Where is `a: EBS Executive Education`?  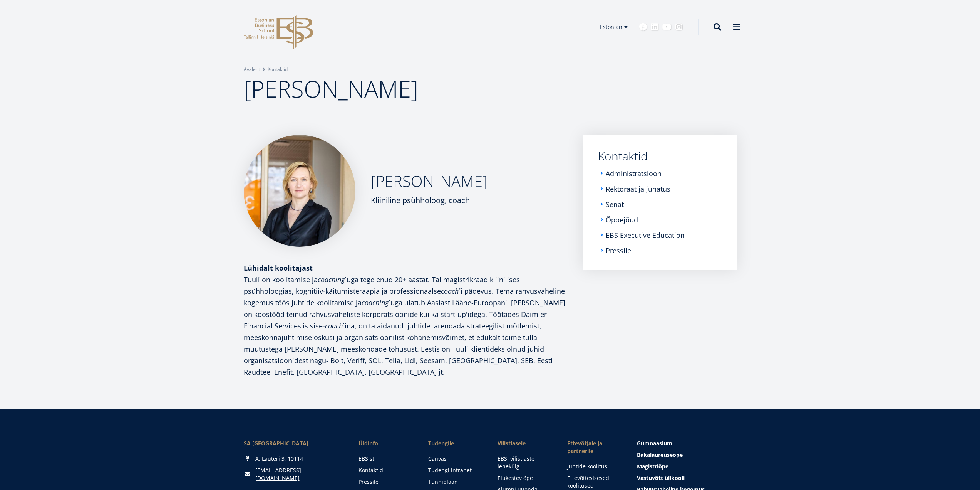 a: EBS Executive Education is located at coordinates (645, 235).